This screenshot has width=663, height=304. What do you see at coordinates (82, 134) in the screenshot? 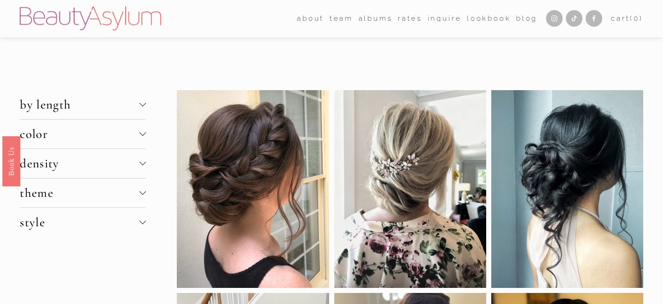
I see `button: color` at bounding box center [82, 134].